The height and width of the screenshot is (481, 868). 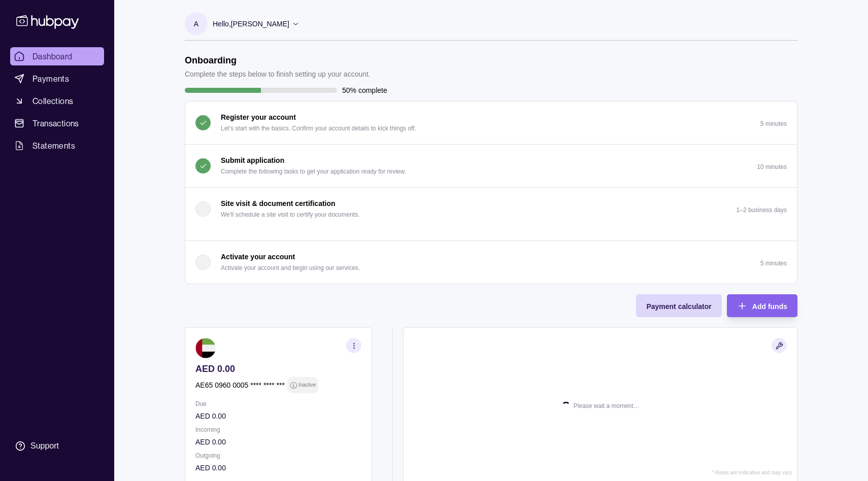 I want to click on span: Collections, so click(x=53, y=101).